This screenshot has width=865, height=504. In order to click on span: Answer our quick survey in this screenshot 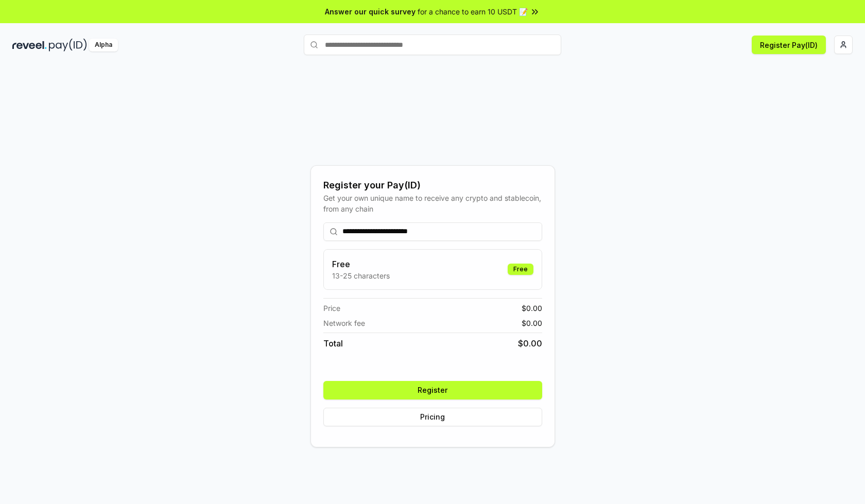, I will do `click(370, 11)`.